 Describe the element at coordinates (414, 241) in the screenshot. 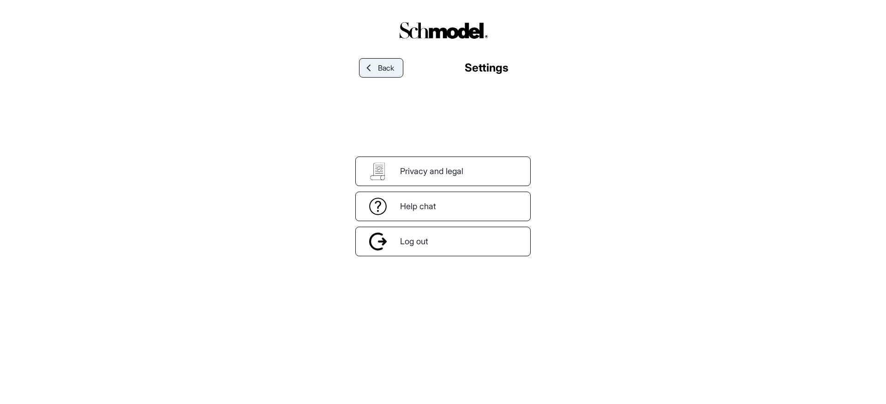

I see `span: Log out` at that location.